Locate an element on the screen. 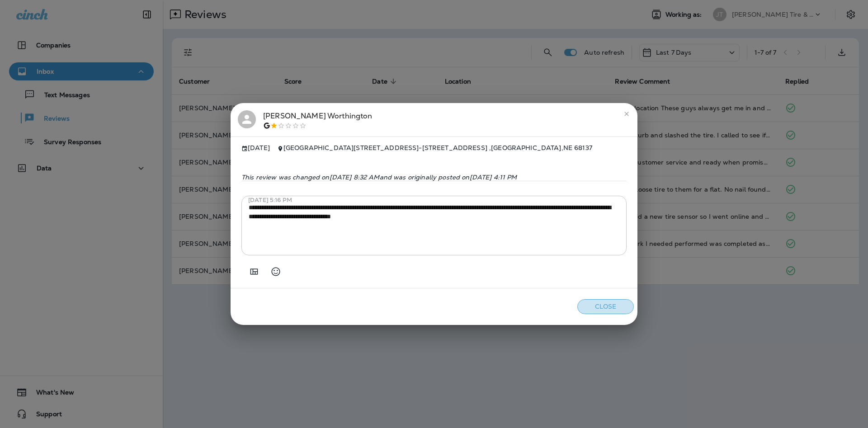  button: Select an emoji is located at coordinates (276, 272).